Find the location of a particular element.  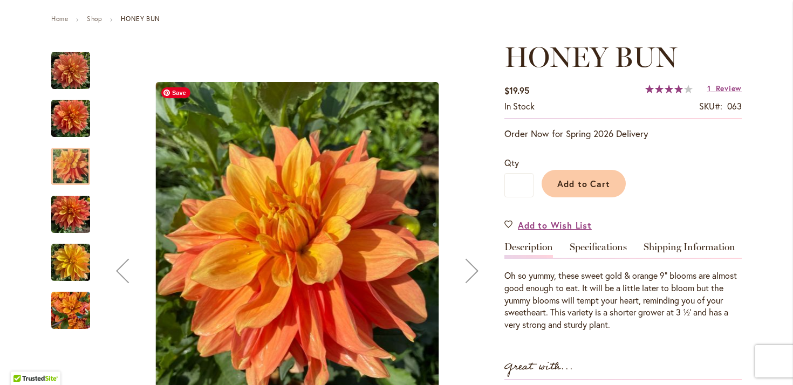

a: Description is located at coordinates (529, 250).